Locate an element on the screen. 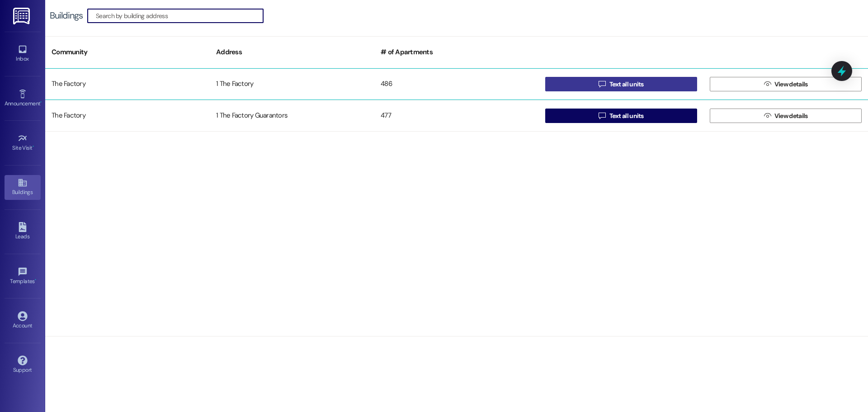 The image size is (868, 412). a: Support is located at coordinates (22, 365).